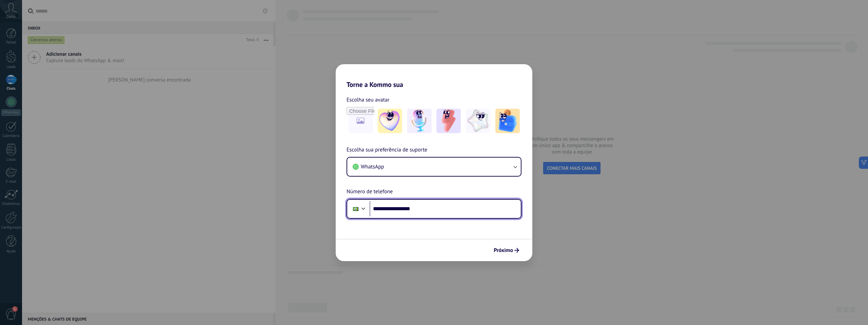  What do you see at coordinates (504, 250) in the screenshot?
I see `span: Próximo` at bounding box center [504, 250].